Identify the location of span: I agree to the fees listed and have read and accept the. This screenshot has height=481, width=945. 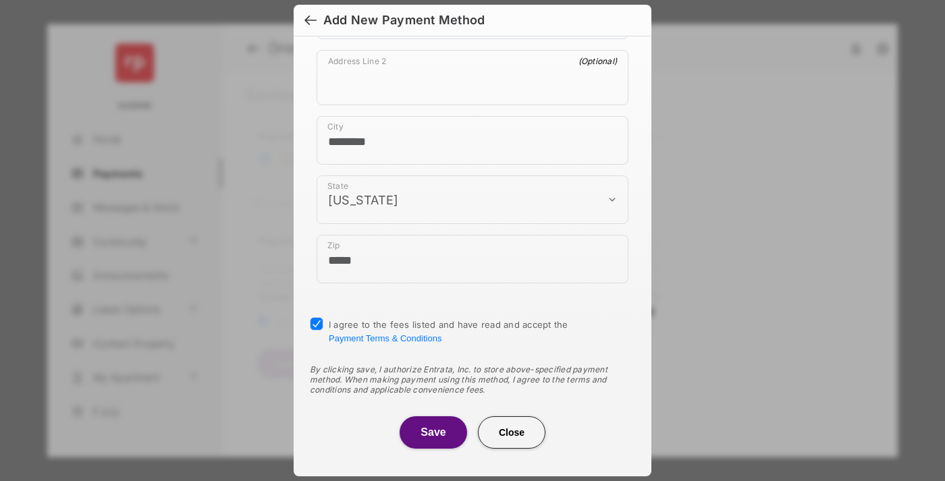
(448, 331).